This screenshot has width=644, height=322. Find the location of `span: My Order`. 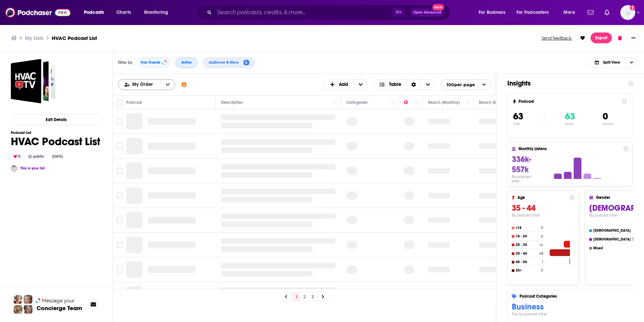

span: My Order is located at coordinates (144, 85).